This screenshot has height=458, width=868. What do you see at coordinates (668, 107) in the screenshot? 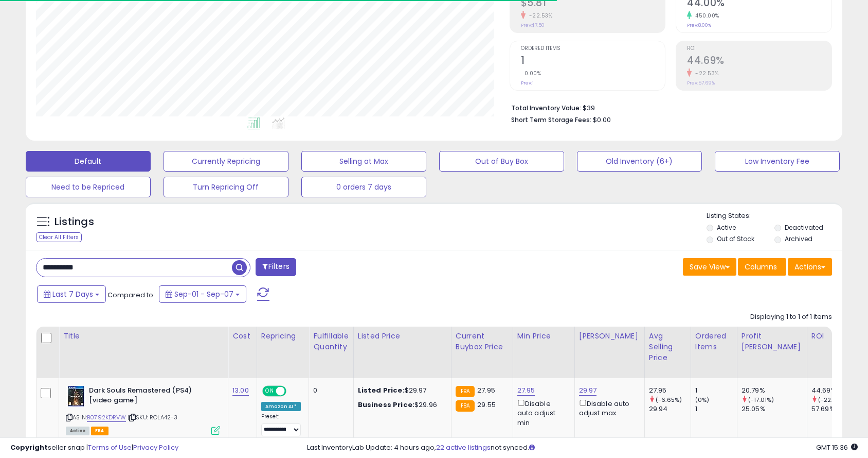
I see `li: $39` at bounding box center [668, 107].